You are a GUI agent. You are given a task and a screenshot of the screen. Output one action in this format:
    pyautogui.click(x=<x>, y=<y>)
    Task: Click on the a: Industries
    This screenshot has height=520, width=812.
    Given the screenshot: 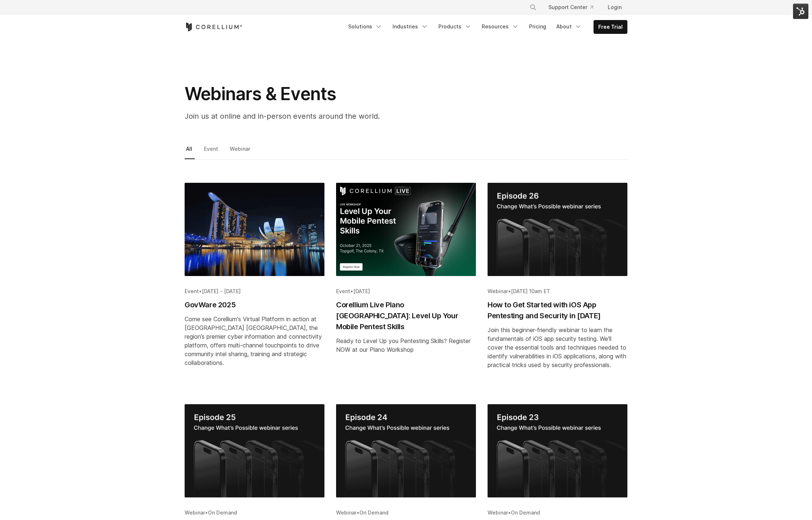 What is the action you would take?
    pyautogui.click(x=411, y=26)
    